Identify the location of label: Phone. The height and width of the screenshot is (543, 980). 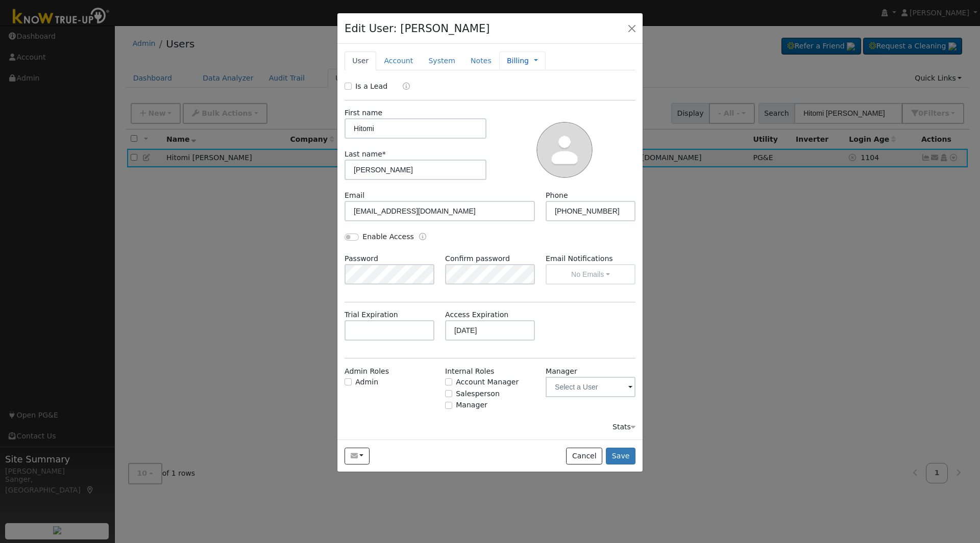
(557, 195).